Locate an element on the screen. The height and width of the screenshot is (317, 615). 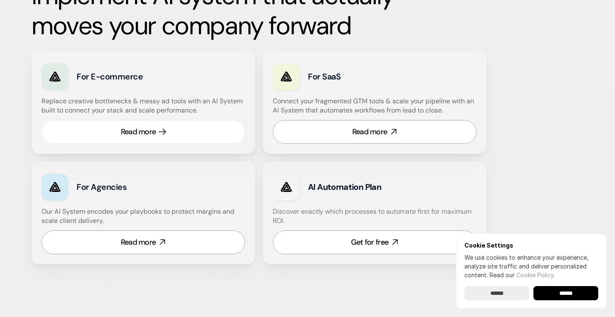
h4: Connect your fragmented GTM tools & scale your pipeline with an AI System that automates workflow... is located at coordinates (377, 106).